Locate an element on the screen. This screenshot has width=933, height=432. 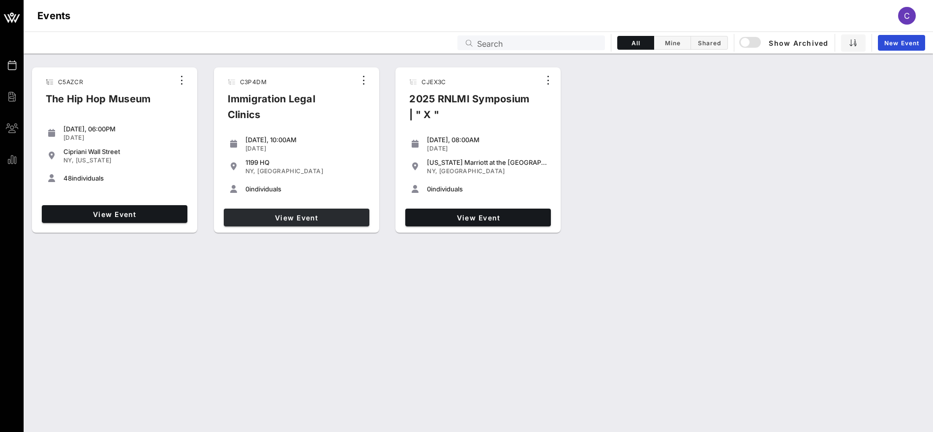
span: C is located at coordinates (907, 16).